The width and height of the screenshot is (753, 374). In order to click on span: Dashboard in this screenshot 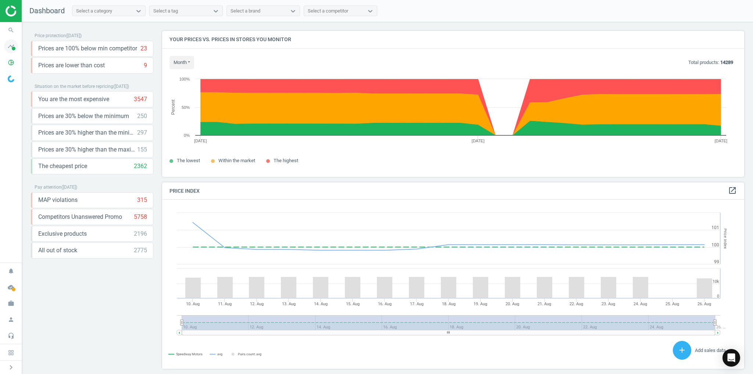, I will do `click(47, 11)`.